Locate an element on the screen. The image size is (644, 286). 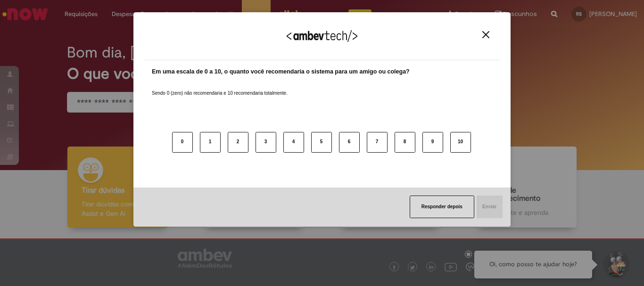
button: 5 is located at coordinates (322, 143).